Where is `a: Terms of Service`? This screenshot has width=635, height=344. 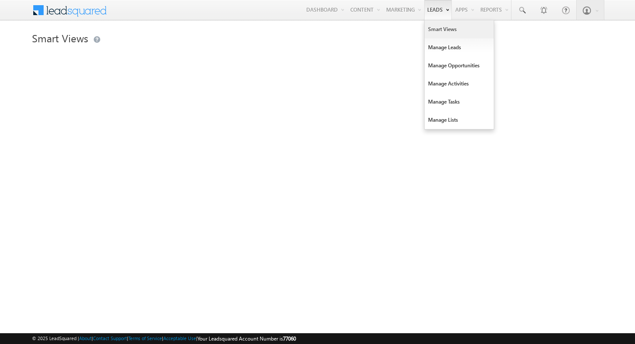
a: Terms of Service is located at coordinates (145, 338).